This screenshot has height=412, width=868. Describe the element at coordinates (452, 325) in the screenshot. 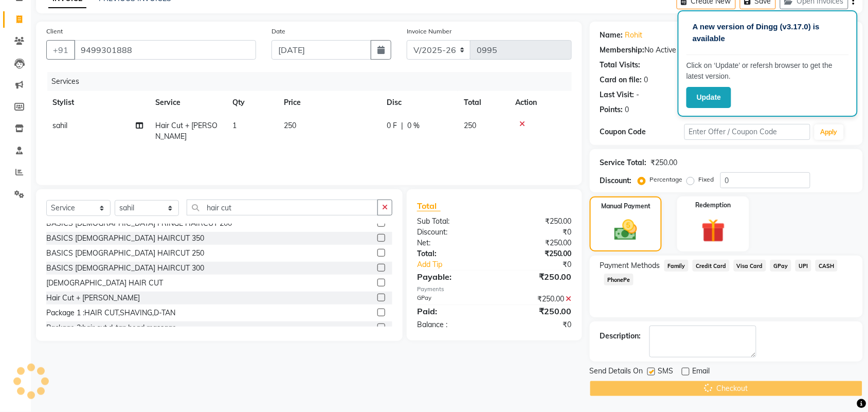

I see `div: Balance :` at that location.